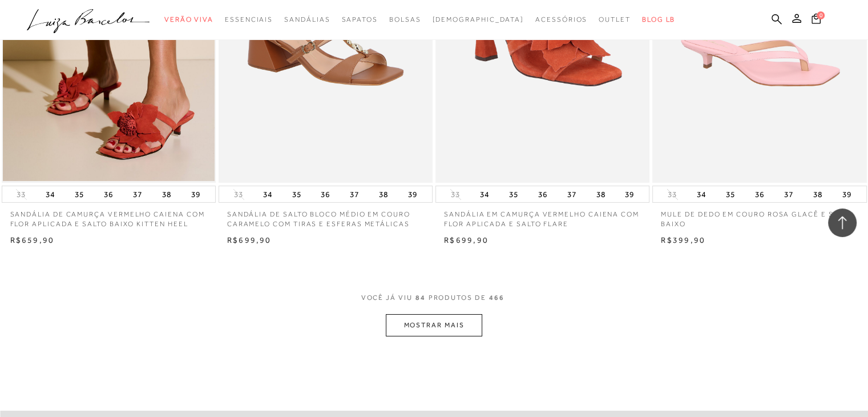  I want to click on p: SANDÁLIA DE SALTO BLOCO MÉDIO EM COURO CARAMELO COM TIRAS E ESFERAS METÁLICAS, so click(325, 216).